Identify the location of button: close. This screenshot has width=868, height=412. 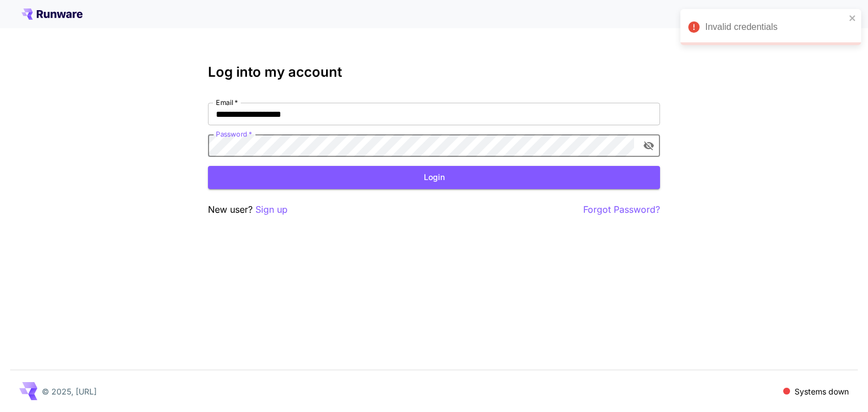
(852, 18).